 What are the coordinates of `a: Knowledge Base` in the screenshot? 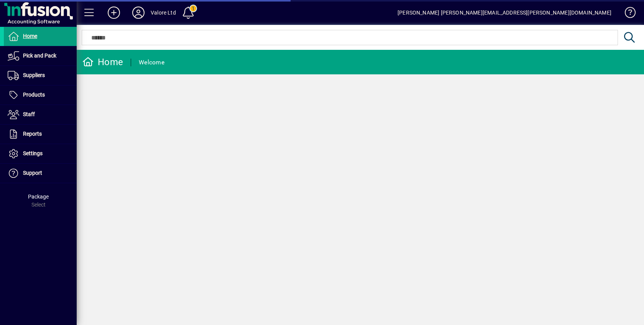 It's located at (627, 14).